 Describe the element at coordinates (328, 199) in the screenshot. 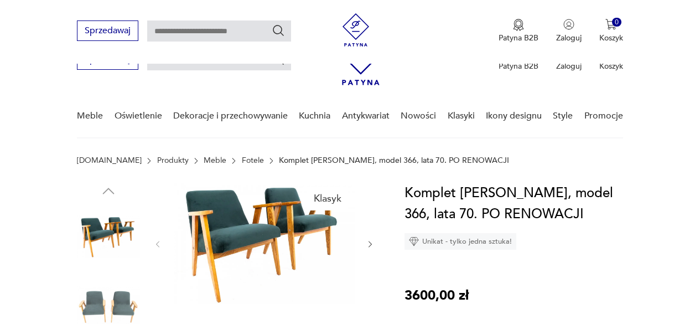

I see `div: Klasyk` at that location.